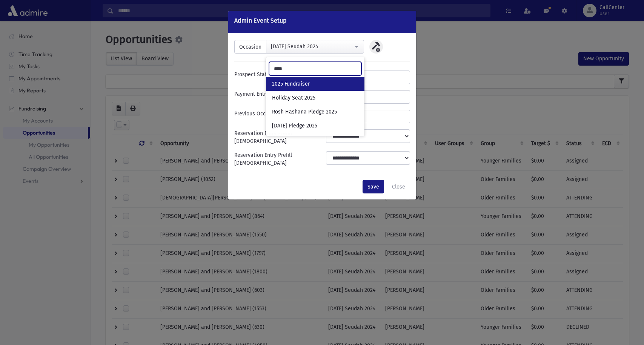  What do you see at coordinates (250, 47) in the screenshot?
I see `span: Occasion` at bounding box center [250, 47].